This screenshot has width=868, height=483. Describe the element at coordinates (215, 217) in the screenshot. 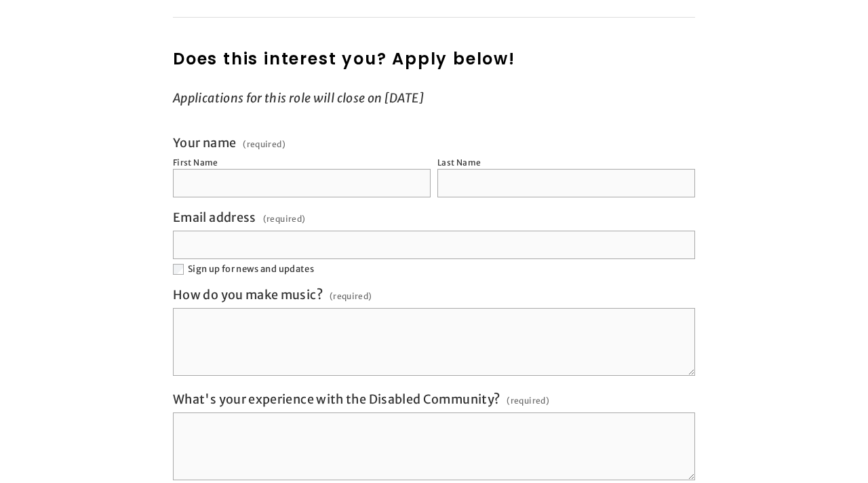

I see `span: Email address` at that location.